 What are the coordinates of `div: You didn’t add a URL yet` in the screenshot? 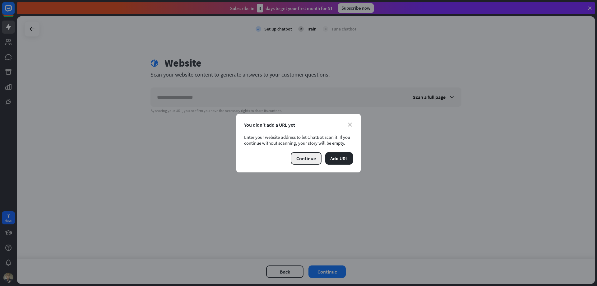 It's located at (298, 125).